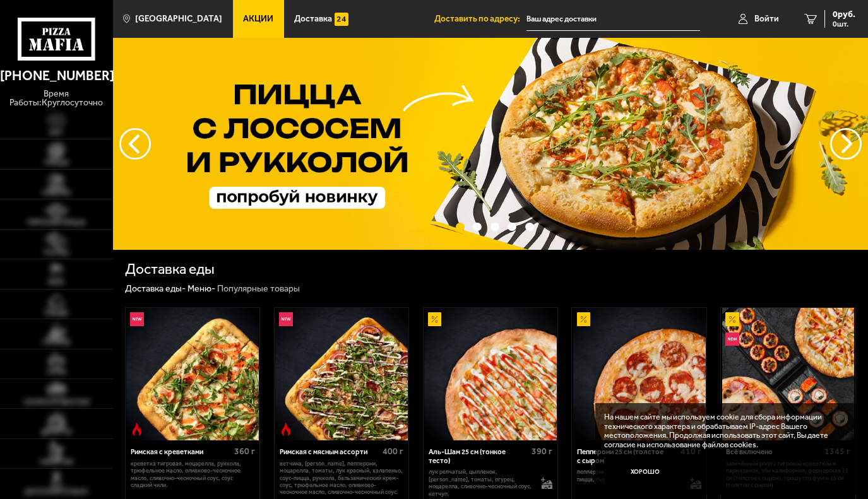 The image size is (868, 499). I want to click on span: 360 г, so click(244, 451).